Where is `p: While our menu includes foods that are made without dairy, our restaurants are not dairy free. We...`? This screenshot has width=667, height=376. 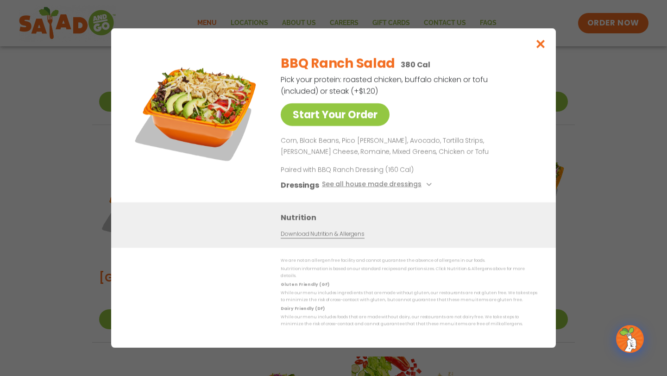
p: While our menu includes foods that are made without dairy, our restaurants are not dairy free. We... is located at coordinates (409, 320).